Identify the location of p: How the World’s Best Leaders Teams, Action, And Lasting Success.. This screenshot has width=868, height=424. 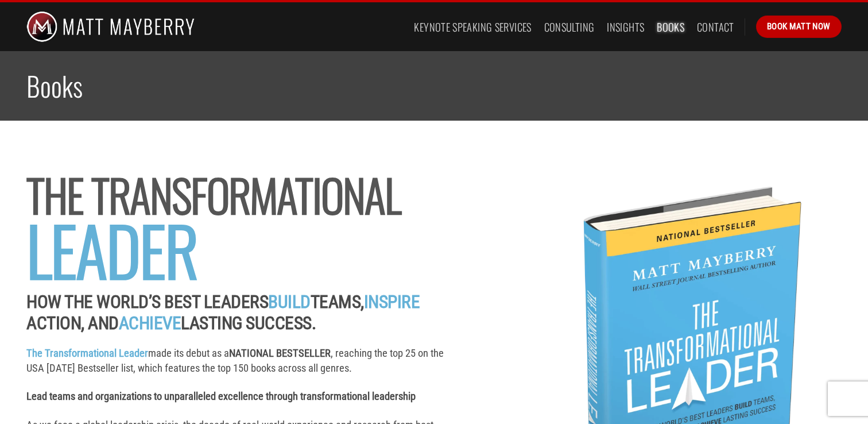
(238, 312).